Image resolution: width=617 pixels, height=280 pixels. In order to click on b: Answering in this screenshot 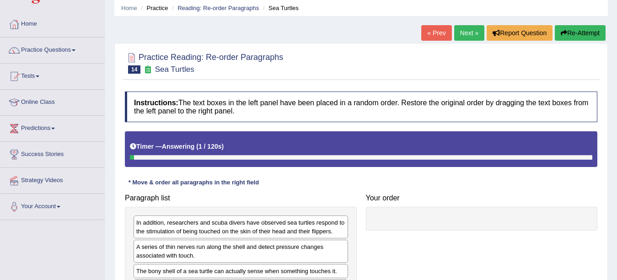, I will do `click(178, 146)`.